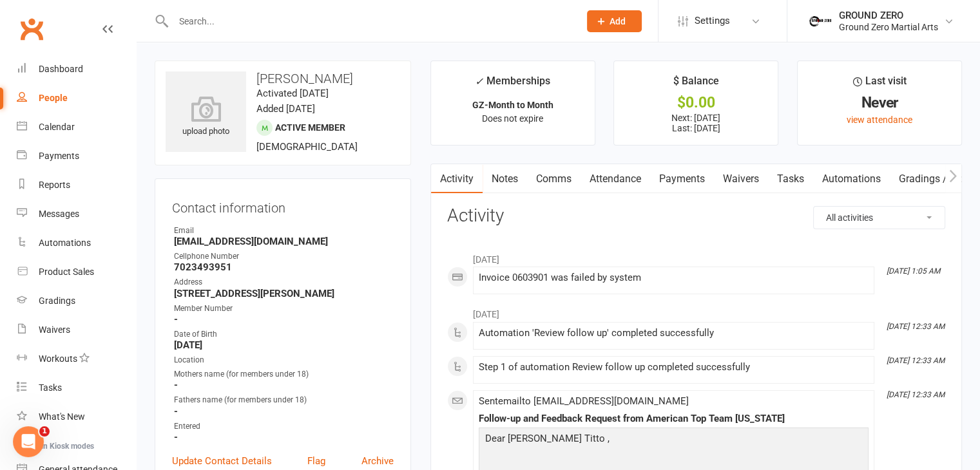 The image size is (980, 470). I want to click on button: Add, so click(614, 21).